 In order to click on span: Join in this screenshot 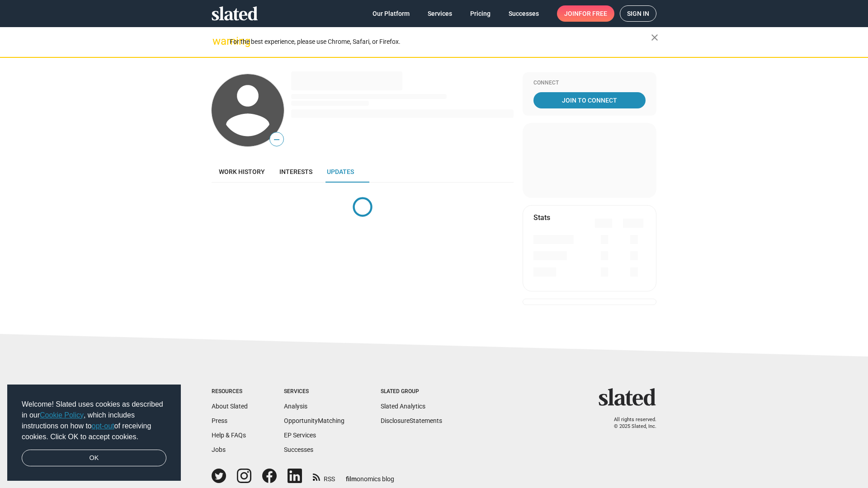, I will do `click(585, 14)`.